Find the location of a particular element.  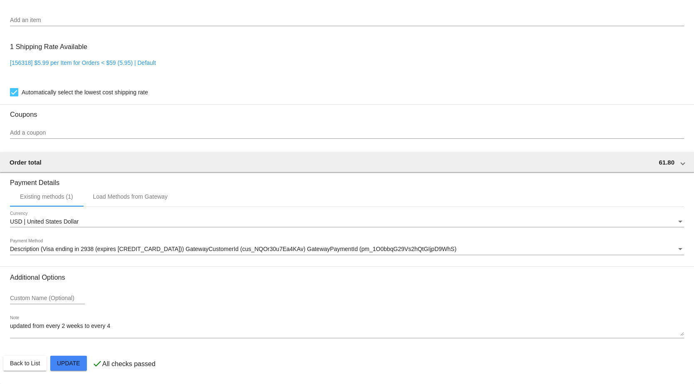

h3: Payment Details is located at coordinates (347, 180).